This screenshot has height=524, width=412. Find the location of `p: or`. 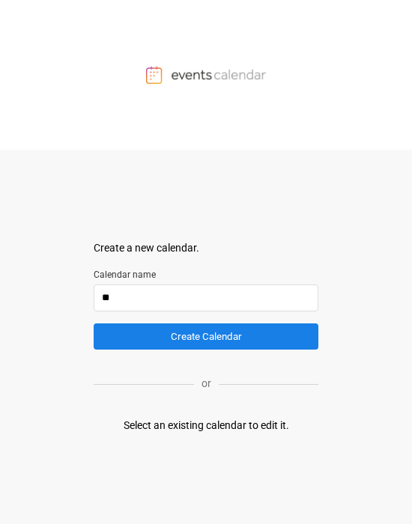

p: or is located at coordinates (206, 383).